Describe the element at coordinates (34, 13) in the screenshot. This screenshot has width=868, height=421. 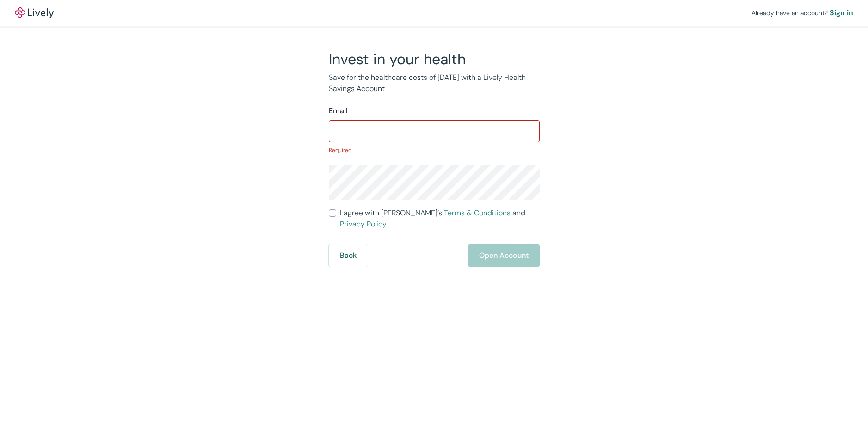
I see `img: Lively` at that location.